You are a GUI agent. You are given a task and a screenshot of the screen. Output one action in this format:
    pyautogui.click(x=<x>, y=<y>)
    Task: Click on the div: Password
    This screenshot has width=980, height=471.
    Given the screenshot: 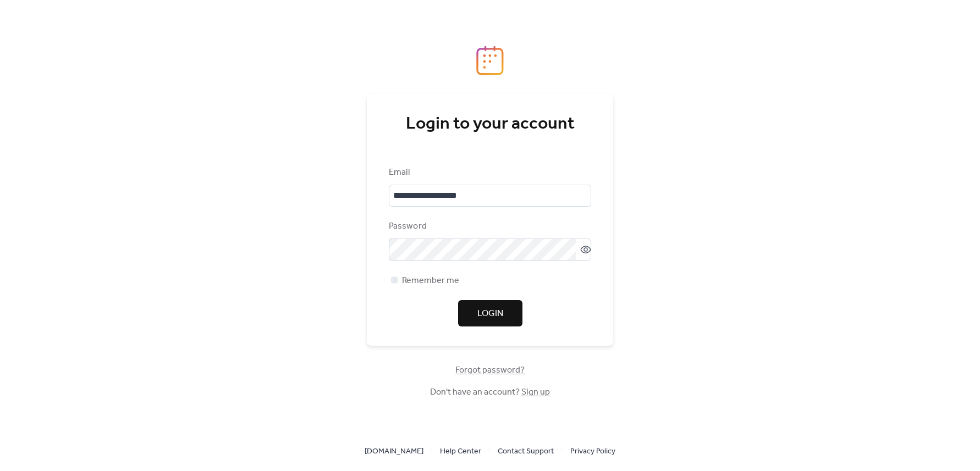 What is the action you would take?
    pyautogui.click(x=489, y=226)
    